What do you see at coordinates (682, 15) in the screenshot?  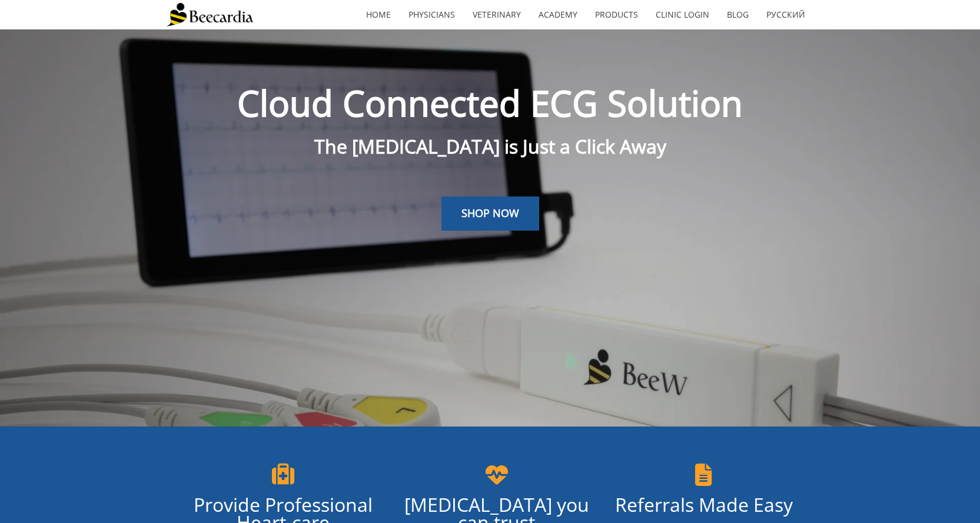 I see `a: Clinic Login` at bounding box center [682, 15].